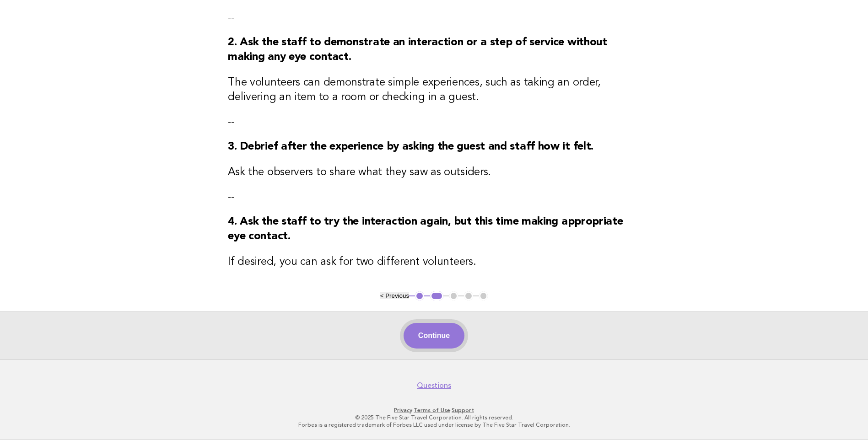 This screenshot has height=440, width=868. Describe the element at coordinates (434, 336) in the screenshot. I see `button: Continue` at that location.